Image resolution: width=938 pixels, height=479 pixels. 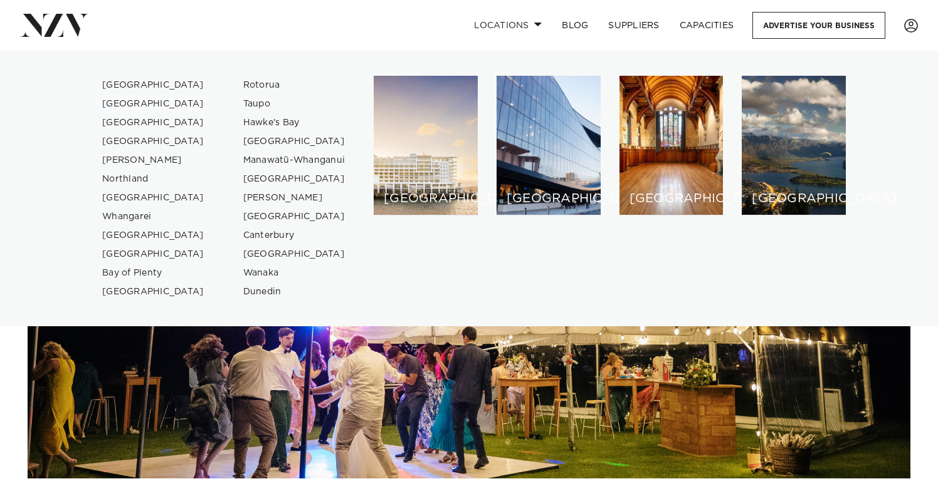 I want to click on a: Northland, so click(x=153, y=179).